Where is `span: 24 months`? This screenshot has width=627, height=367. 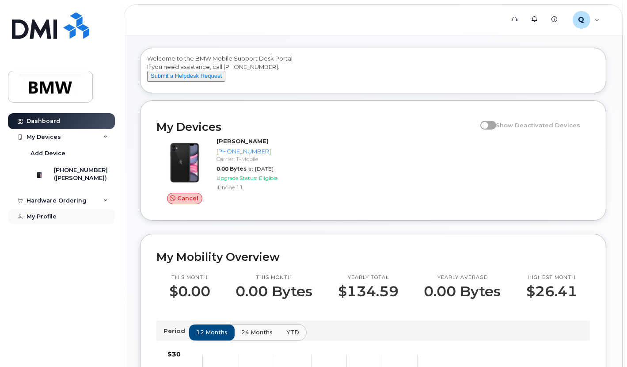 span: 24 months is located at coordinates (257, 332).